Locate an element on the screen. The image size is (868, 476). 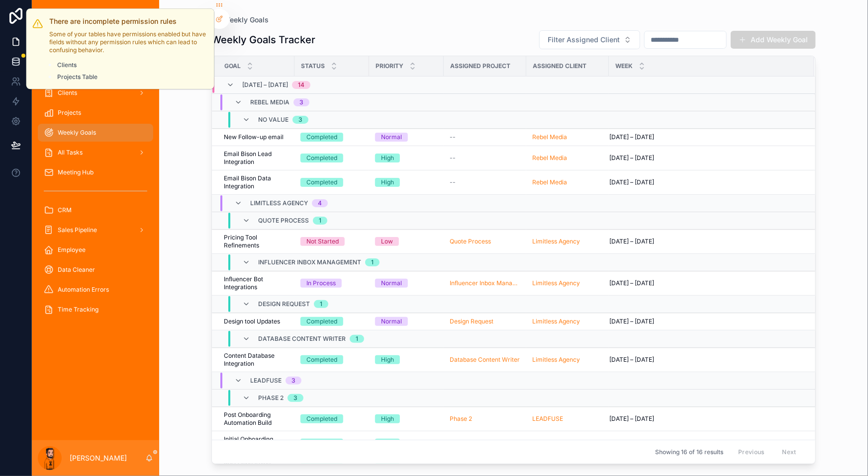
span: Design Request is located at coordinates (472, 322).